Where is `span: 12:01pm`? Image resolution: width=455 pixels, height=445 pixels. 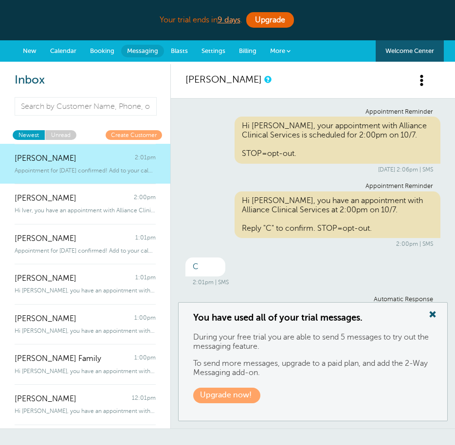 span: 12:01pm is located at coordinates (143, 399).